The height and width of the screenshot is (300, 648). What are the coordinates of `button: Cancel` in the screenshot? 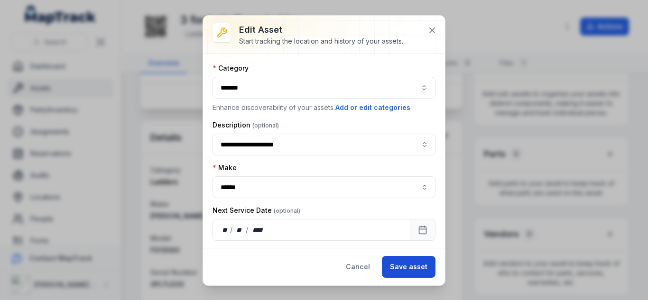 It's located at (358, 267).